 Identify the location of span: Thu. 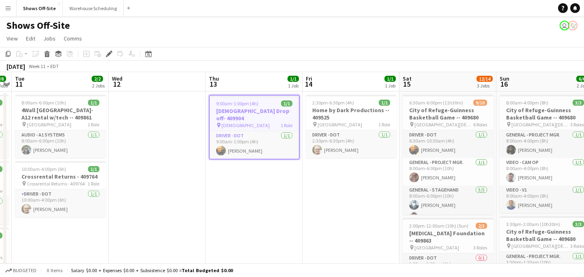
(214, 79).